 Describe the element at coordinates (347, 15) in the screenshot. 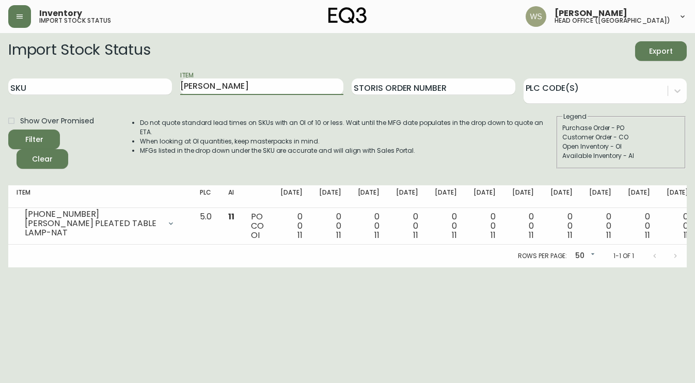

I see `img: logo` at that location.